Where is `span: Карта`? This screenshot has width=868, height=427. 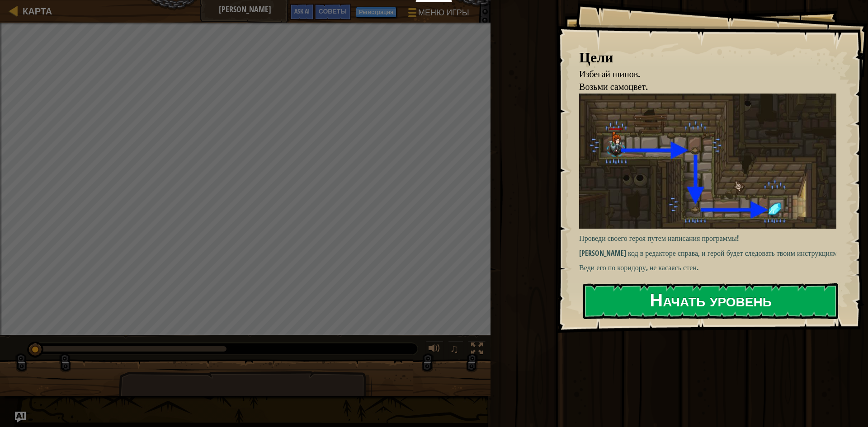 span: Карта is located at coordinates (37, 11).